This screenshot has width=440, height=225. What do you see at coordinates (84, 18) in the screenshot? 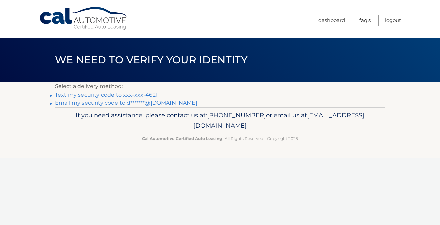
I see `a: Cal Automotive` at bounding box center [84, 18].